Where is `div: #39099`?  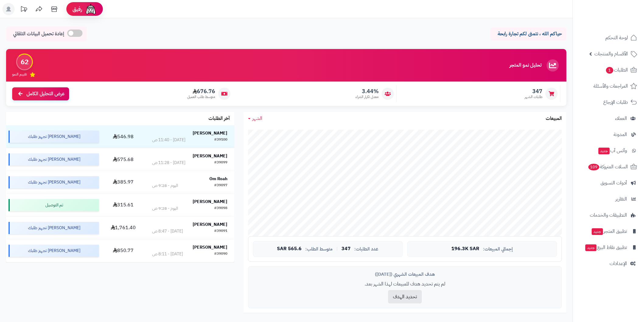
div: #39099 is located at coordinates (221, 163).